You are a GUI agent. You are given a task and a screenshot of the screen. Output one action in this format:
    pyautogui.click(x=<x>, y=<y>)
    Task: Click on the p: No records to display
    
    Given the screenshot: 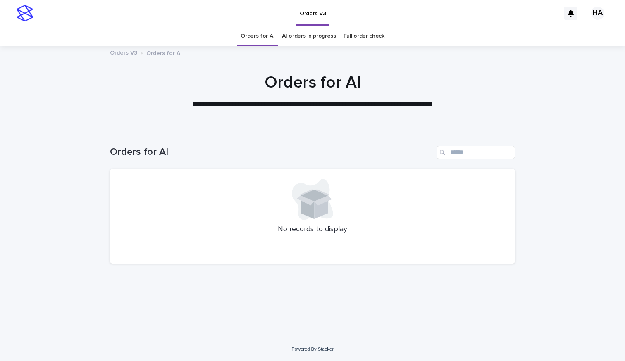 What is the action you would take?
    pyautogui.click(x=312, y=230)
    